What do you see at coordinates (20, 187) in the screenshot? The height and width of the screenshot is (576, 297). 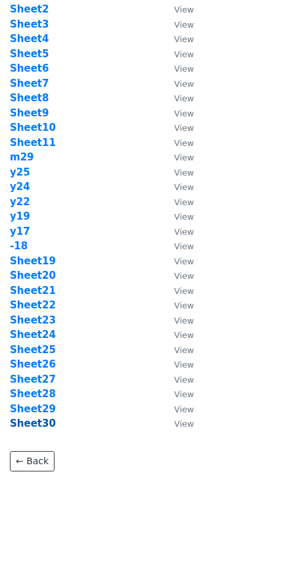 I see `a: y24` at bounding box center [20, 187].